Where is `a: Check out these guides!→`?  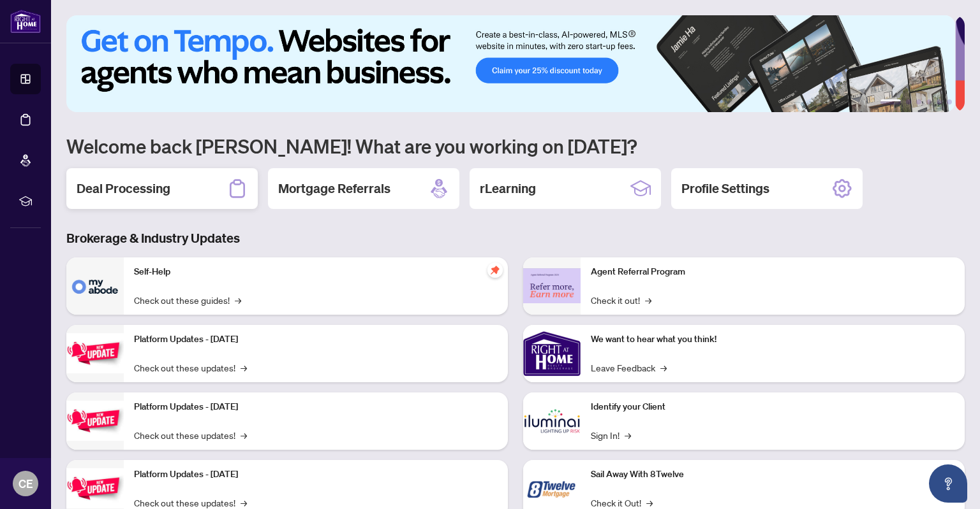
a: Check out these guides!→ is located at coordinates (188, 301).